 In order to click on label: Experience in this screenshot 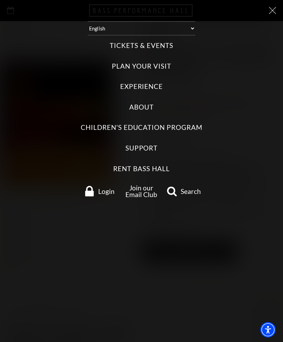, I will do `click(142, 86)`.